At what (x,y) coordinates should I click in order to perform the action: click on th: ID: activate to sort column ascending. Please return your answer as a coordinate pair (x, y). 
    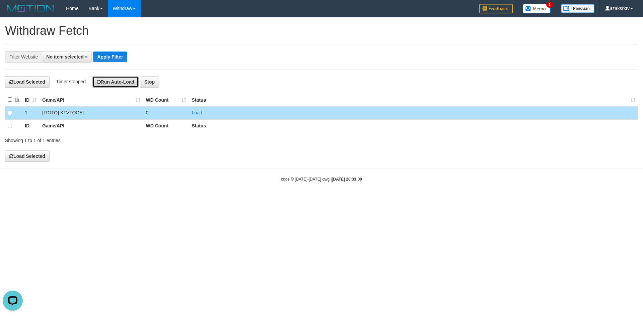
    Looking at the image, I should click on (31, 100).